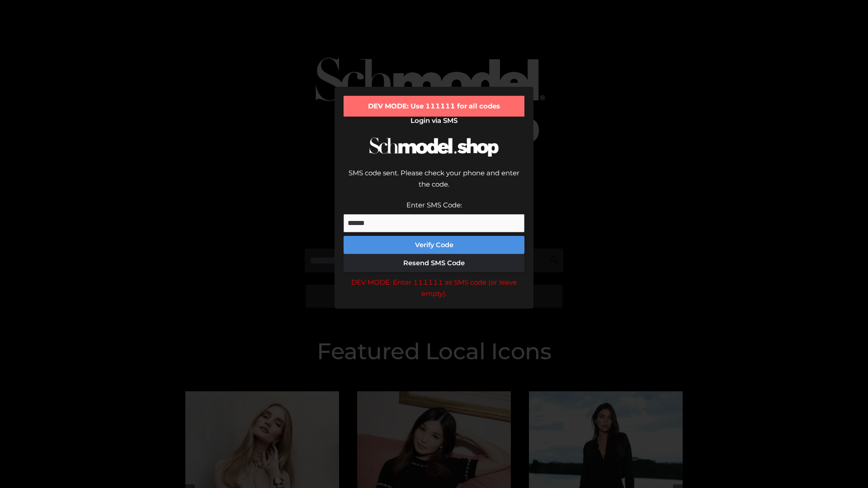  Describe the element at coordinates (434, 106) in the screenshot. I see `div: DEV MODE: Use 111111 for all codes` at that location.